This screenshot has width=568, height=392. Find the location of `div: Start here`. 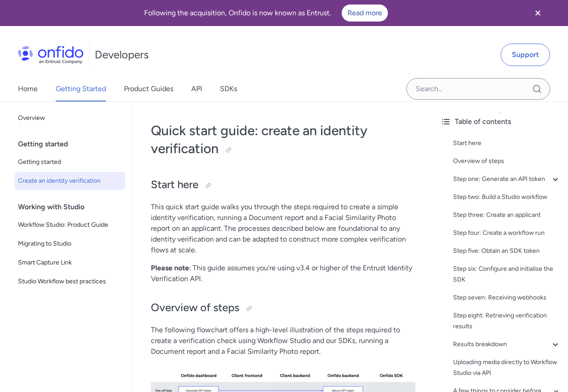

div: Start here is located at coordinates (507, 143).